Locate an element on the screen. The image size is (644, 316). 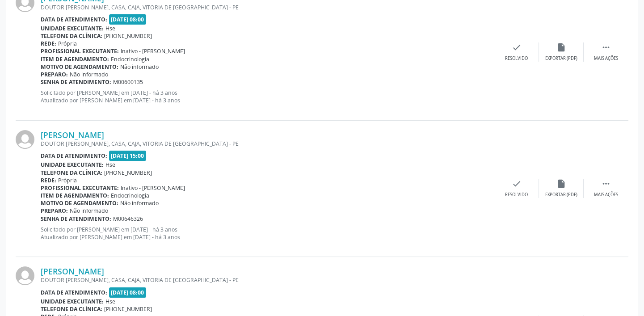
span: M00646326 is located at coordinates (128, 218).